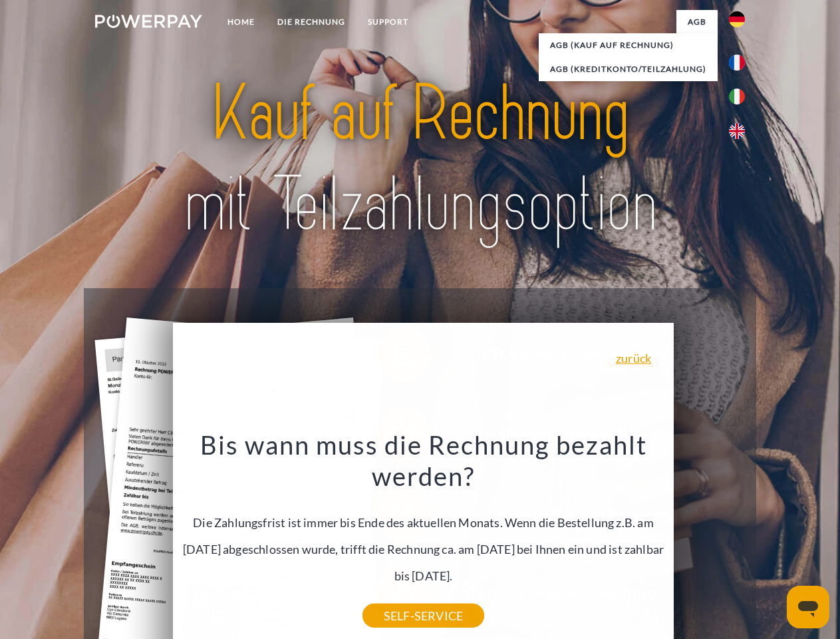 This screenshot has height=639, width=840. What do you see at coordinates (311, 22) in the screenshot?
I see `a: DIE RECHNUNG` at bounding box center [311, 22].